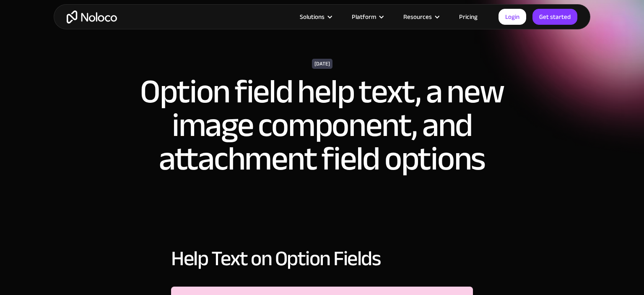 The image size is (644, 295). I want to click on h1: Option field help text, a new image component, and attachment field options, so click(322, 125).